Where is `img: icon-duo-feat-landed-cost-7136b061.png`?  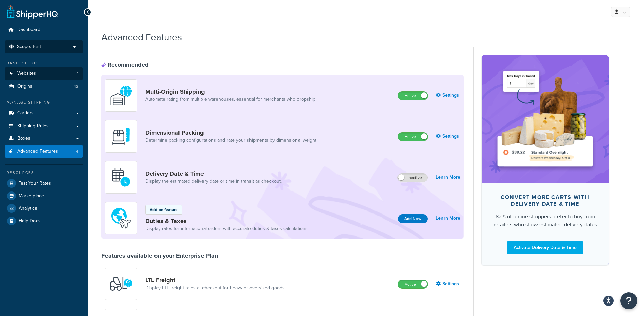 img: icon-duo-feat-landed-cost-7136b061.png is located at coordinates (121, 218).